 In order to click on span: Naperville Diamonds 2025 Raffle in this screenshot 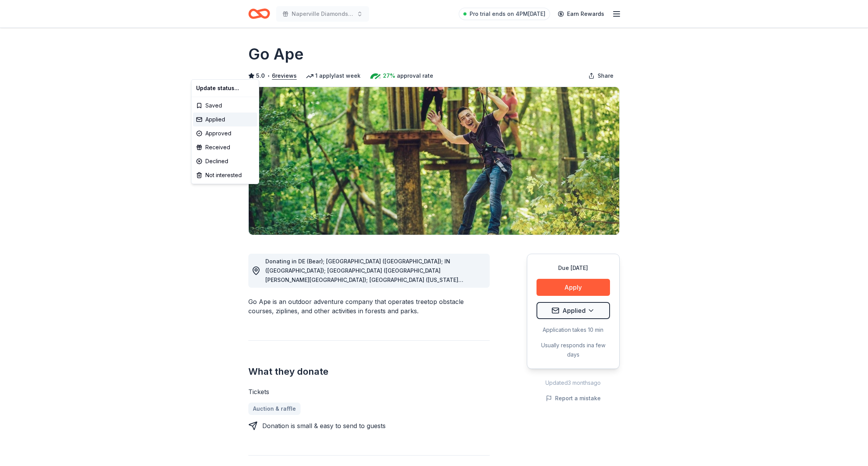, I will do `click(323, 14)`.